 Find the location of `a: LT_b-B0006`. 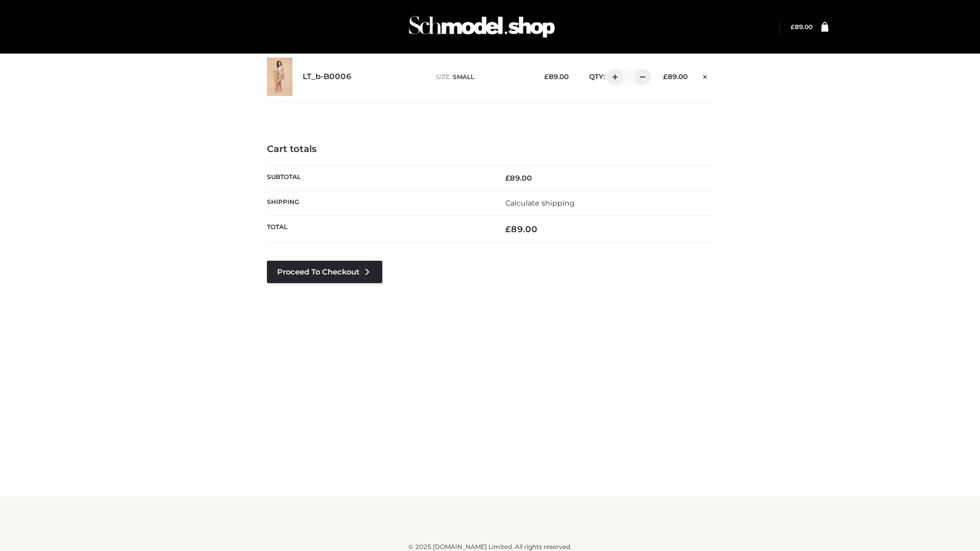

a: LT_b-B0006 is located at coordinates (327, 77).